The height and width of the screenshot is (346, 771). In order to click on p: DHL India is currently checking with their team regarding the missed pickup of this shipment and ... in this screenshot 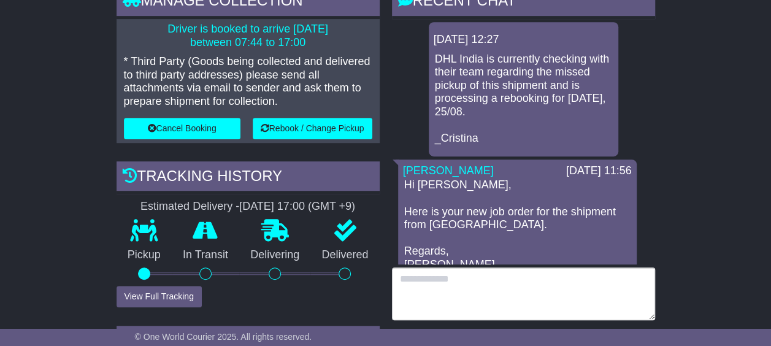, I will do `click(523, 99)`.